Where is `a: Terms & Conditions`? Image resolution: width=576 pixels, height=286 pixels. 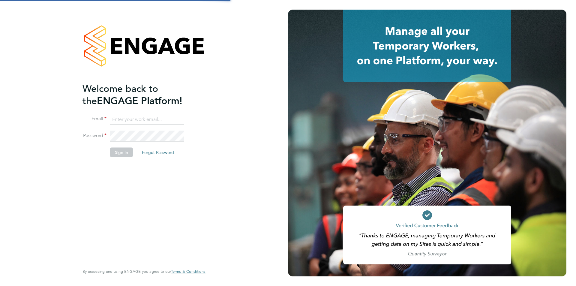
a: Terms & Conditions is located at coordinates (188, 272).